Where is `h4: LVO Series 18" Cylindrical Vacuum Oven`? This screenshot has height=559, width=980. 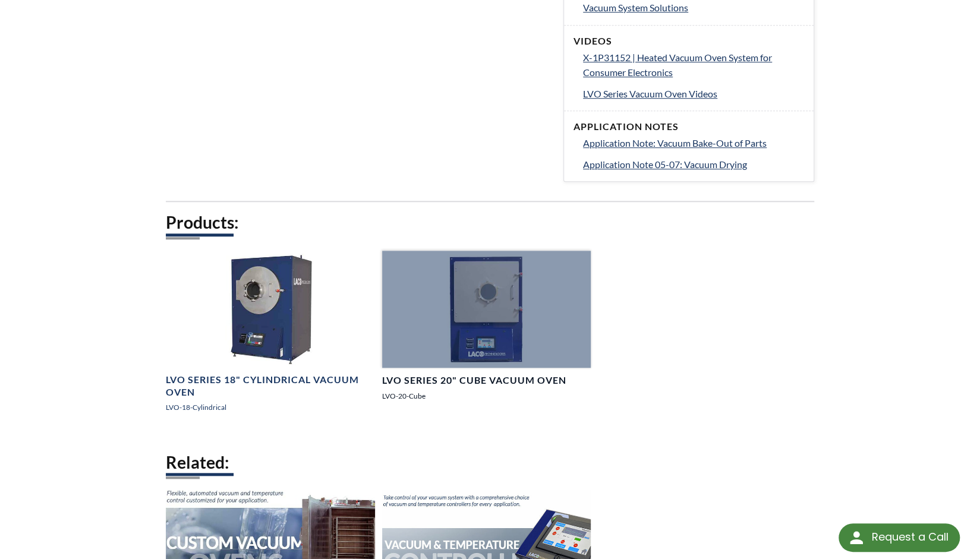
h4: LVO Series 18" Cylindrical Vacuum Oven is located at coordinates (270, 386).